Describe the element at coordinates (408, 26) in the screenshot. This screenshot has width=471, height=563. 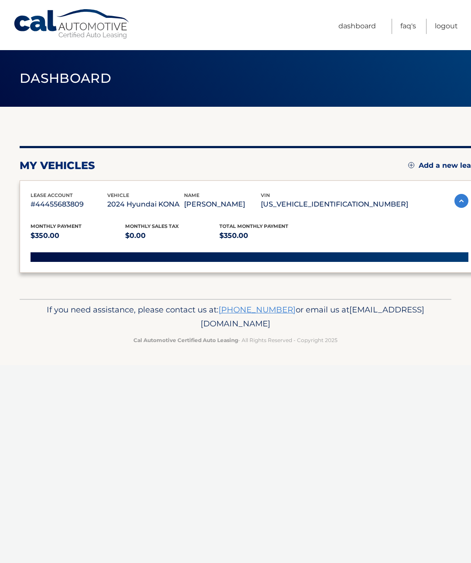
I see `a: FAQ's` at that location.